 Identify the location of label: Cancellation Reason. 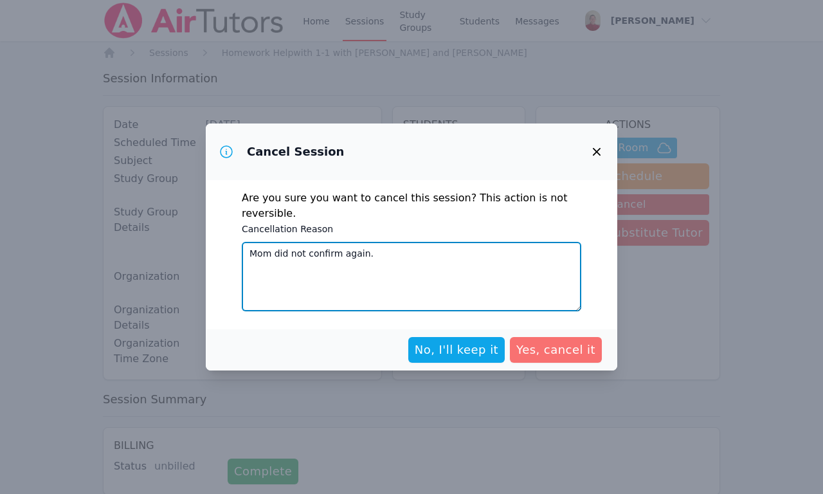
(411, 229).